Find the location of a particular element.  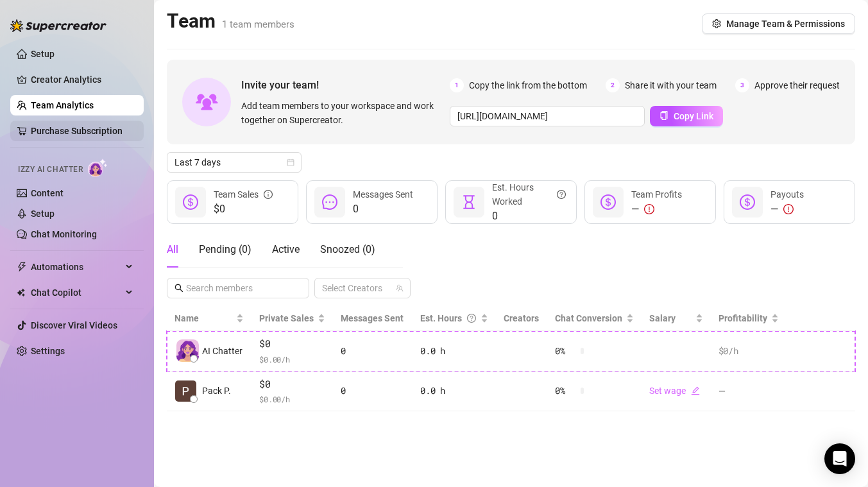

span: 2 is located at coordinates (613, 85).